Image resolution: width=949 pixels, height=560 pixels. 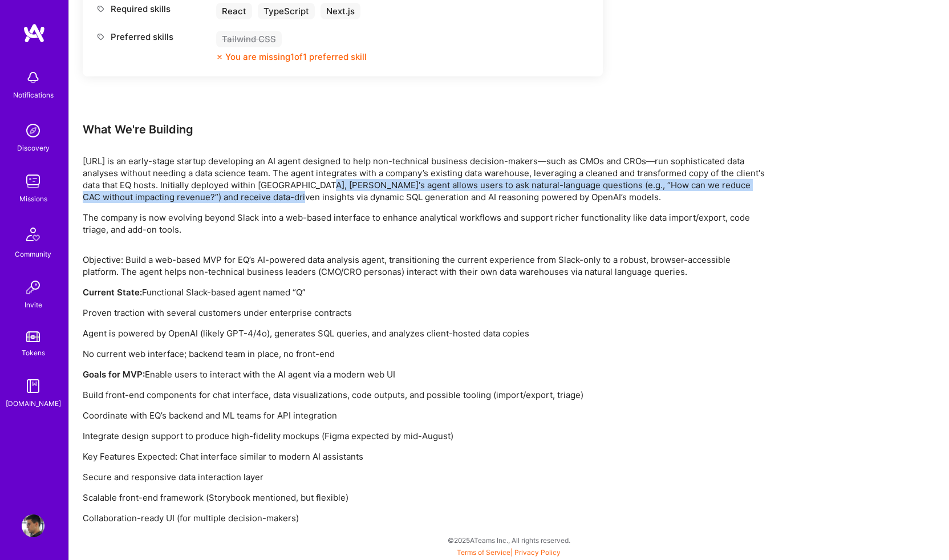 I want to click on p: Proven traction with several customers under enterprise contracts, so click(x=425, y=313).